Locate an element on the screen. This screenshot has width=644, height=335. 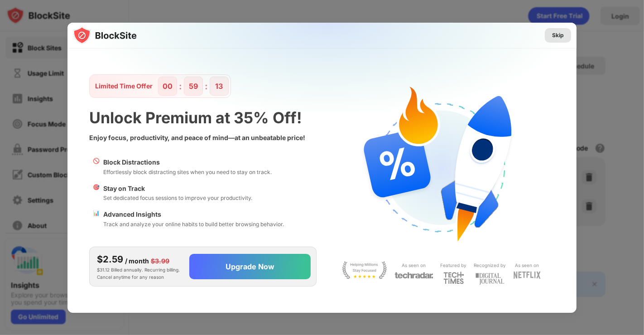
div: / month is located at coordinates (137, 261).